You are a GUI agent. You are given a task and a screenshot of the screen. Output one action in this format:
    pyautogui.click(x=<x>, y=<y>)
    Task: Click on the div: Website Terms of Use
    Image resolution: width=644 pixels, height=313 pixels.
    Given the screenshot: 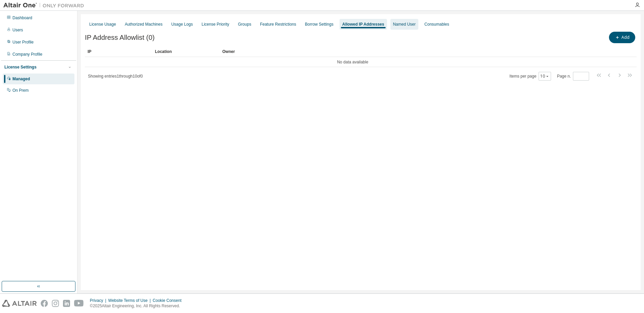 What is the action you would take?
    pyautogui.click(x=130, y=301)
    